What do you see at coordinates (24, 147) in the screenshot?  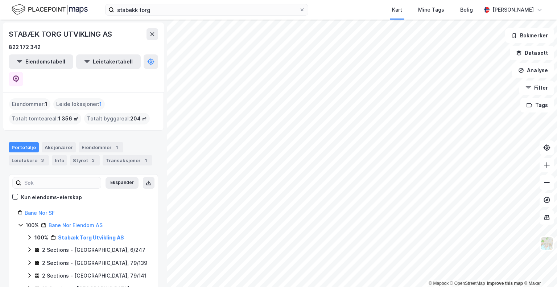 I see `div: Portefølje` at bounding box center [24, 147].